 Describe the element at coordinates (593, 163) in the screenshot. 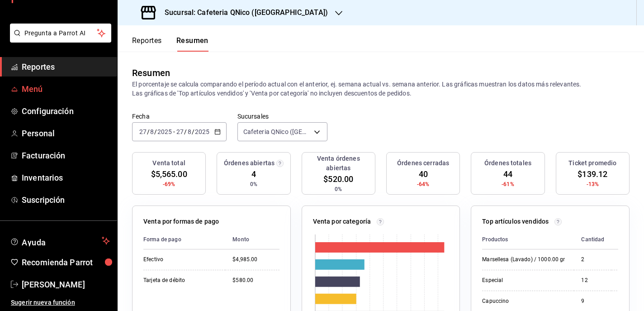

I see `h3: Ticket promedio` at that location.